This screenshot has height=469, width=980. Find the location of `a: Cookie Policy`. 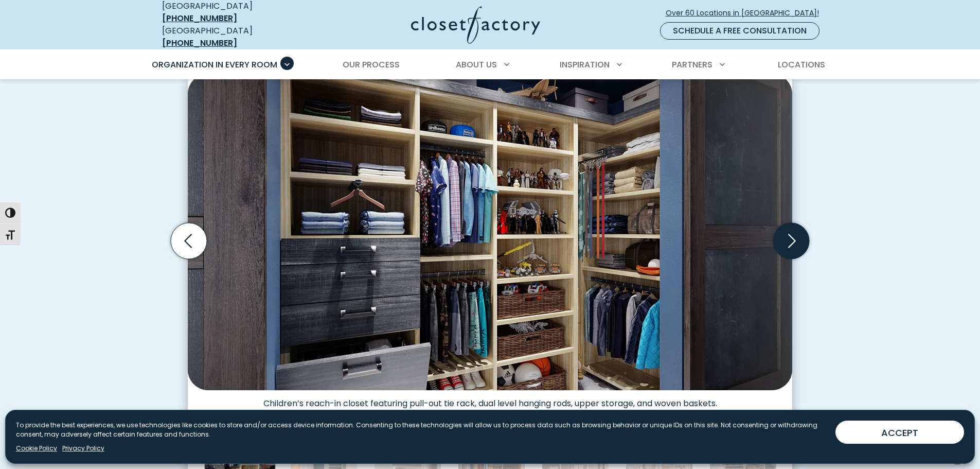

a: Cookie Policy is located at coordinates (37, 448).